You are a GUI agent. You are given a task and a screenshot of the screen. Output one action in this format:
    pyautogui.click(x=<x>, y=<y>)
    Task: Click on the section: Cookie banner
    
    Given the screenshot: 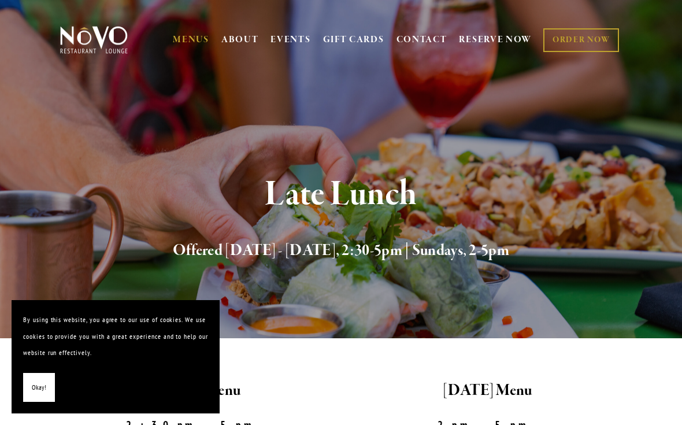 What is the action you would take?
    pyautogui.click(x=116, y=357)
    